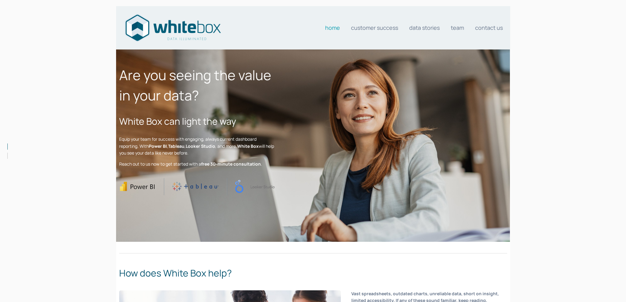 The image size is (626, 302). Describe the element at coordinates (424, 28) in the screenshot. I see `a: Data stories` at that location.